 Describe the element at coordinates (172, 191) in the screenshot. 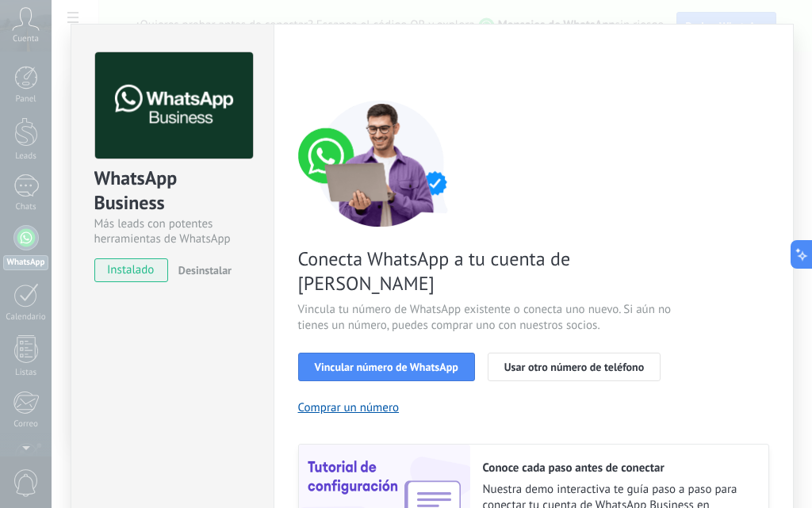

I see `div: WhatsApp Business` at that location.